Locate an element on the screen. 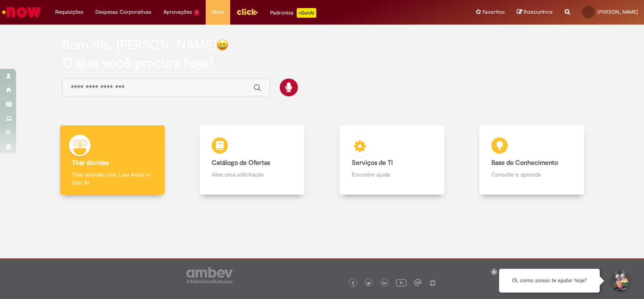 Image resolution: width=644 pixels, height=299 pixels. button: Iniciar Conversa de Suporte is located at coordinates (620, 280).